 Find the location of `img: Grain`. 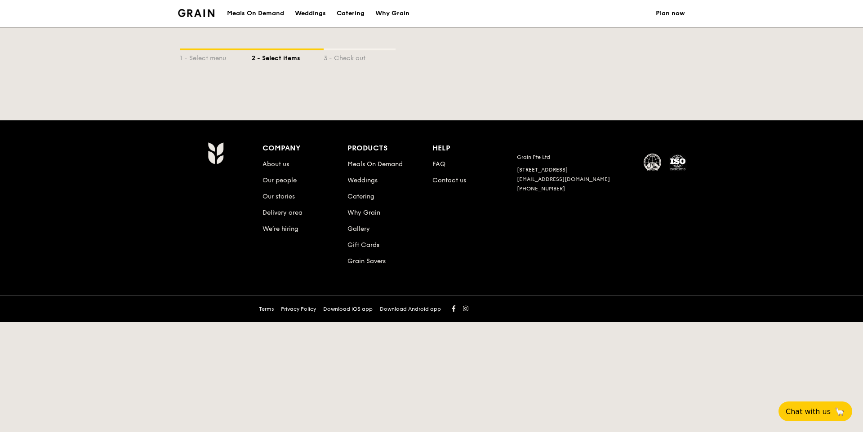

img: Grain is located at coordinates (196, 13).